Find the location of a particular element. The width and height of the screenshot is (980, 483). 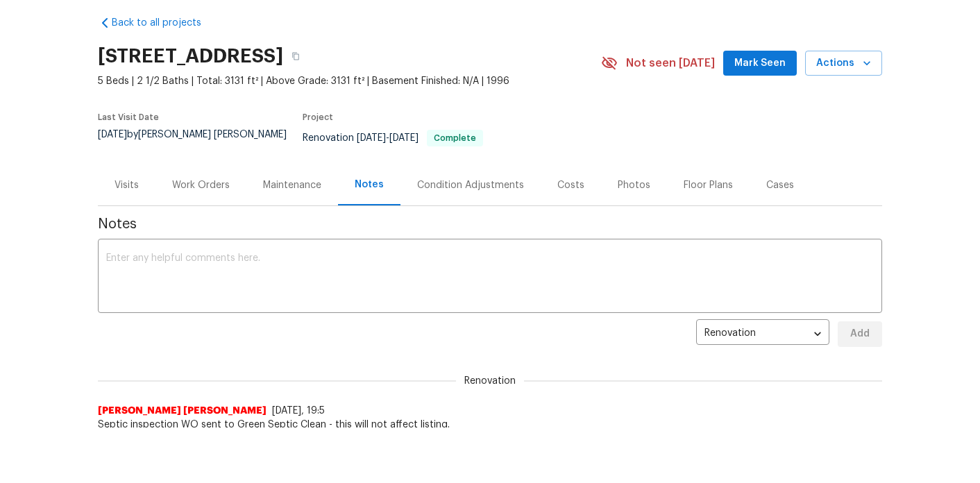

div: Costs is located at coordinates (570, 186).